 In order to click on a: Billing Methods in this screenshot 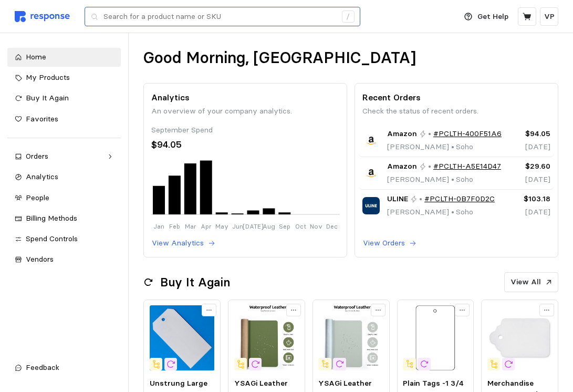, I will do `click(64, 219)`.